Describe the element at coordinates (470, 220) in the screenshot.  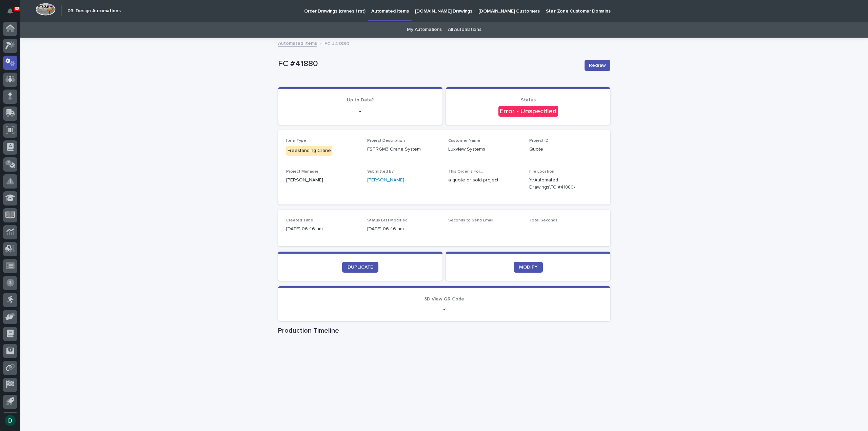
I see `span: Seconds to Send Email` at that location.